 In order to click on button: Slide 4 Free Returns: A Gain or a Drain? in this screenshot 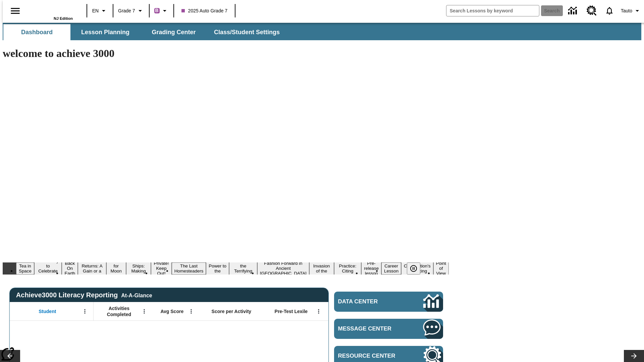, I will do `click(92, 268)`.